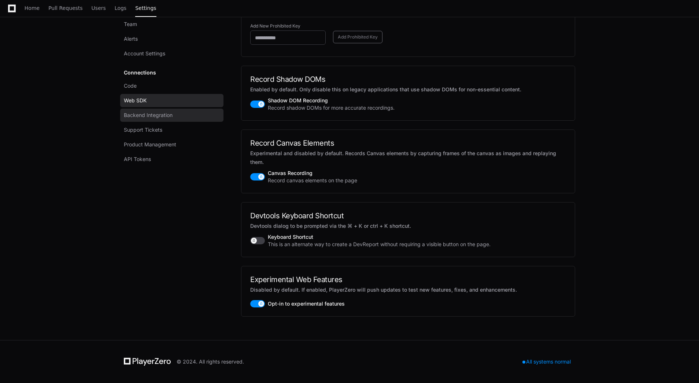 Image resolution: width=699 pixels, height=383 pixels. Describe the element at coordinates (131, 39) in the screenshot. I see `span: Alerts` at that location.